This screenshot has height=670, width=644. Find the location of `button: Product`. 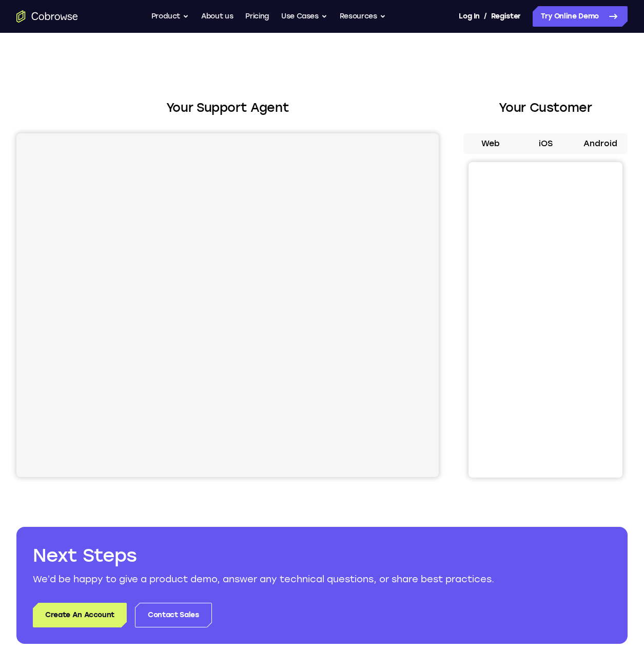

button: Product is located at coordinates (170, 16).